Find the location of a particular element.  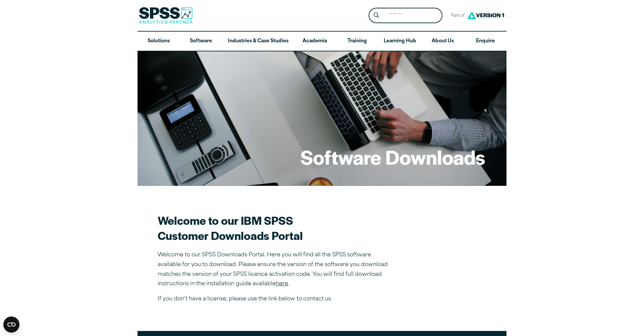

button: Open CMP widget is located at coordinates (12, 324).